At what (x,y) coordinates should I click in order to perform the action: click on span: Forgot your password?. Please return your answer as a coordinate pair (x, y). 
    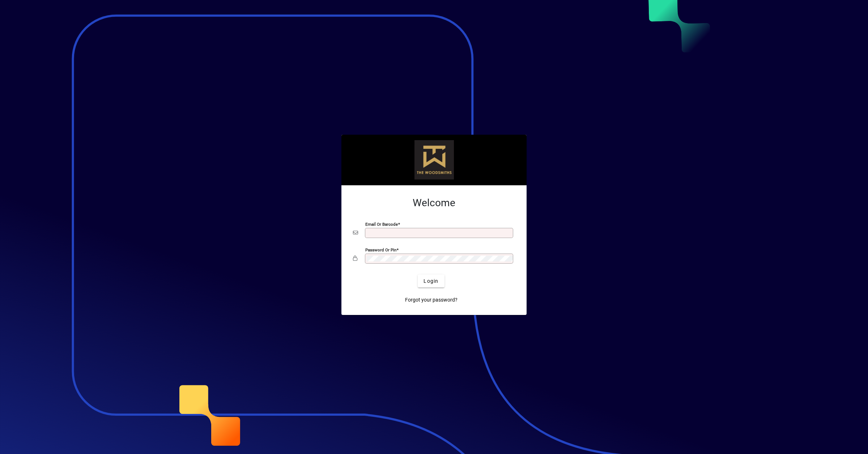
    Looking at the image, I should click on (431, 300).